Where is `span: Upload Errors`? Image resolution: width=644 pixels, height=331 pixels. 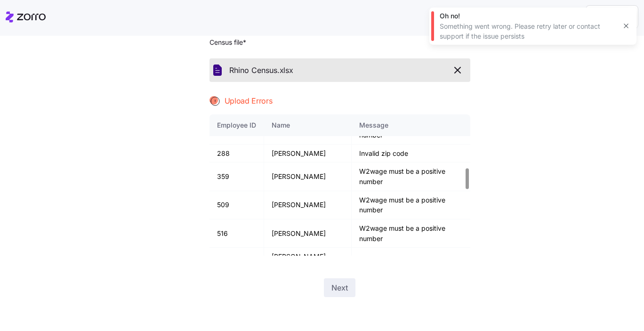
span: Upload Errors is located at coordinates (249, 100).